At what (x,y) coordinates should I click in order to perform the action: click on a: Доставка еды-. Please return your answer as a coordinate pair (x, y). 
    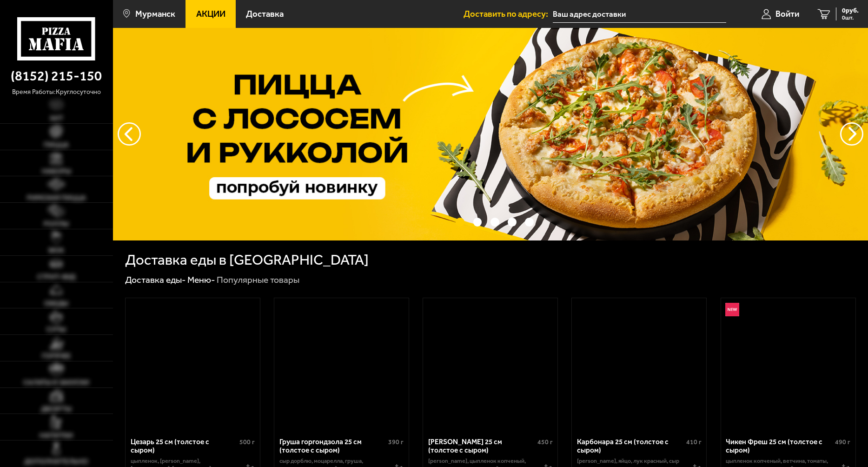
    Looking at the image, I should click on (156, 280).